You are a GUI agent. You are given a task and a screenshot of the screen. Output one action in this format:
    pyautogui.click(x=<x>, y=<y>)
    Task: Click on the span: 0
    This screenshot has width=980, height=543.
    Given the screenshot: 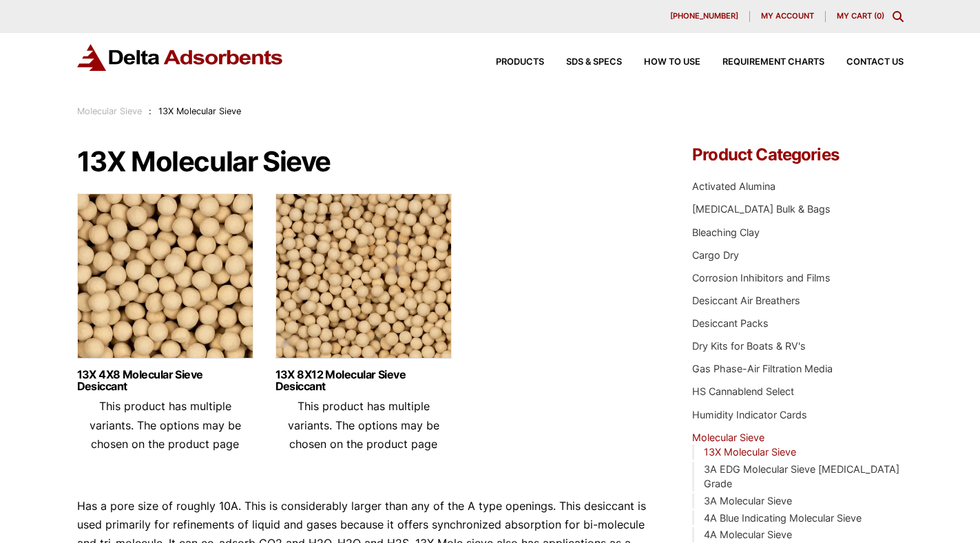 What is the action you would take?
    pyautogui.click(x=878, y=15)
    